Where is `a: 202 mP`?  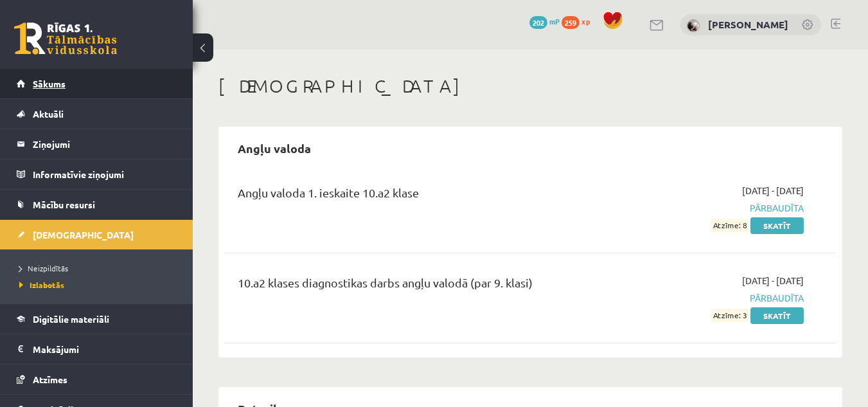 a: 202 mP is located at coordinates (544, 21).